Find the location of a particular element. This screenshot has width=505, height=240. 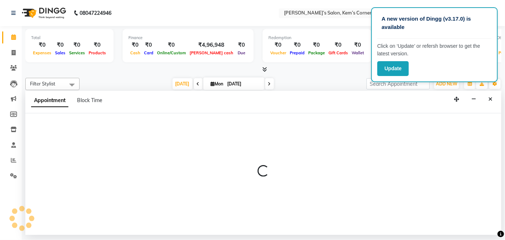

span: Expenses is located at coordinates (42, 53).